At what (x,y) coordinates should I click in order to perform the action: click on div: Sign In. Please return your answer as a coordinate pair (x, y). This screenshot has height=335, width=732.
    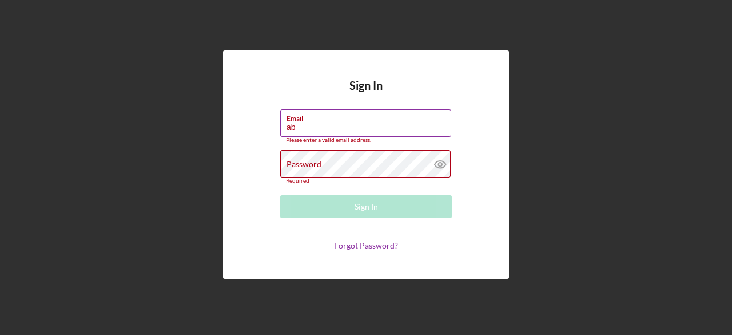
    Looking at the image, I should click on (366, 206).